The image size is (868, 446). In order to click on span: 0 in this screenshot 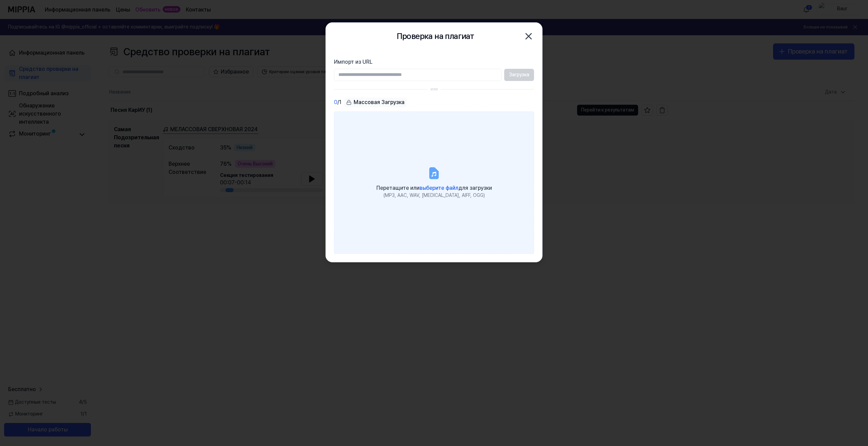, I will do `click(336, 102)`.